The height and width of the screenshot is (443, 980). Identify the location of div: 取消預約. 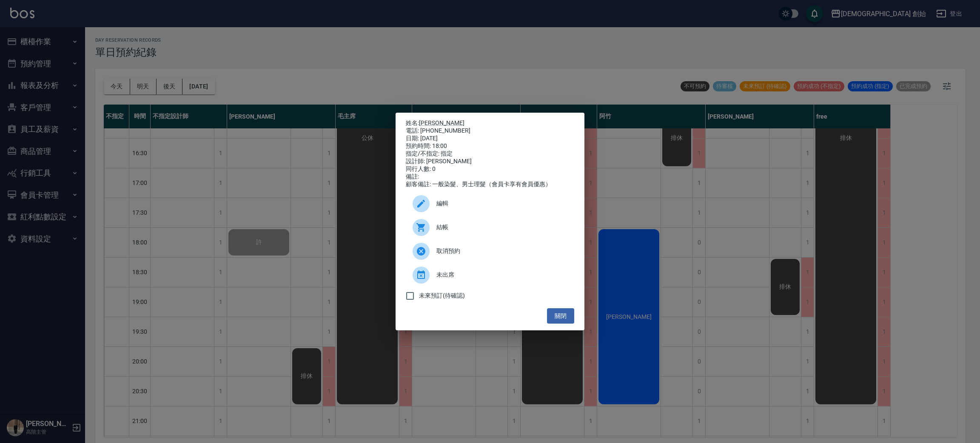
(490, 252).